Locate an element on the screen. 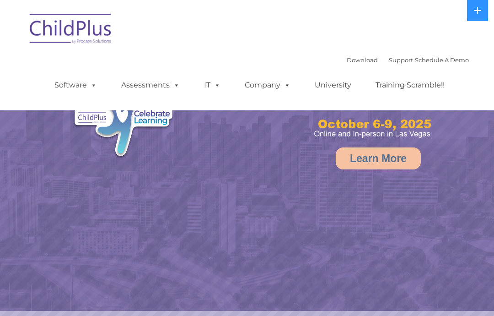  a: Training Scramble!! is located at coordinates (410, 85).